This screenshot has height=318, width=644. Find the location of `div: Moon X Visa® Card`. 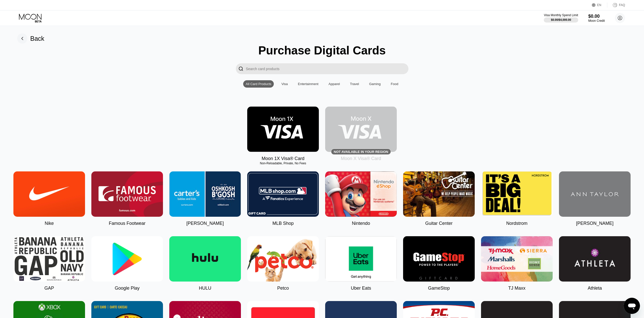

div: Moon X Visa® Card is located at coordinates (361, 158).